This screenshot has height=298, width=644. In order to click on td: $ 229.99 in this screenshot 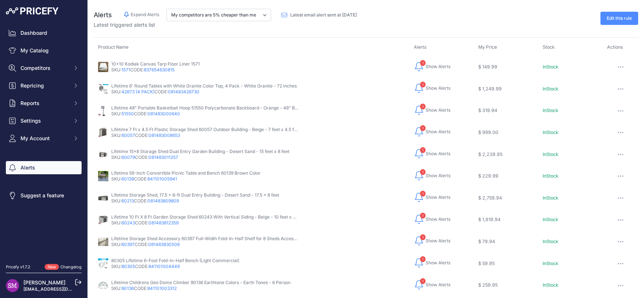, I will do `click(506, 176)`.